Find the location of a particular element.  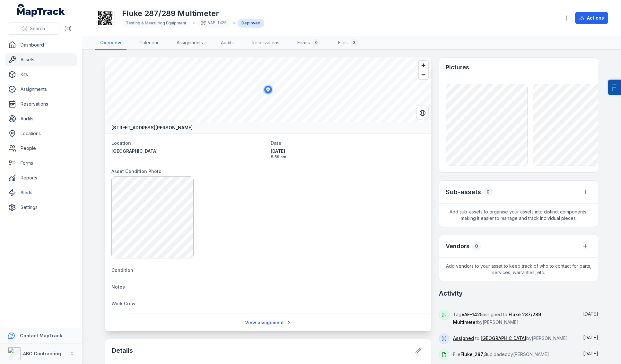

a: Overview is located at coordinates (111, 43).